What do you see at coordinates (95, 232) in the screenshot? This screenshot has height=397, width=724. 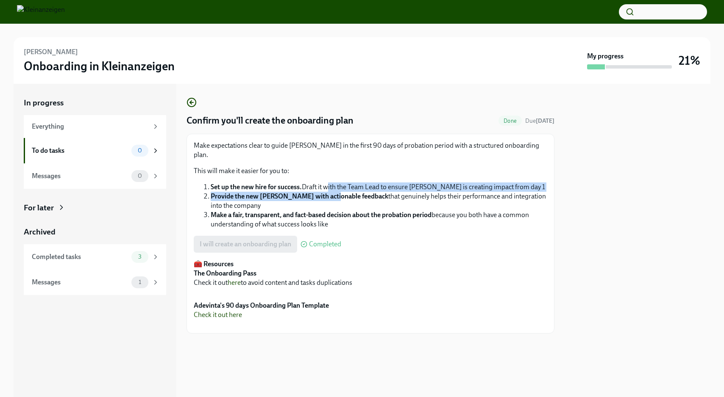 I see `div: Archived` at bounding box center [95, 232].